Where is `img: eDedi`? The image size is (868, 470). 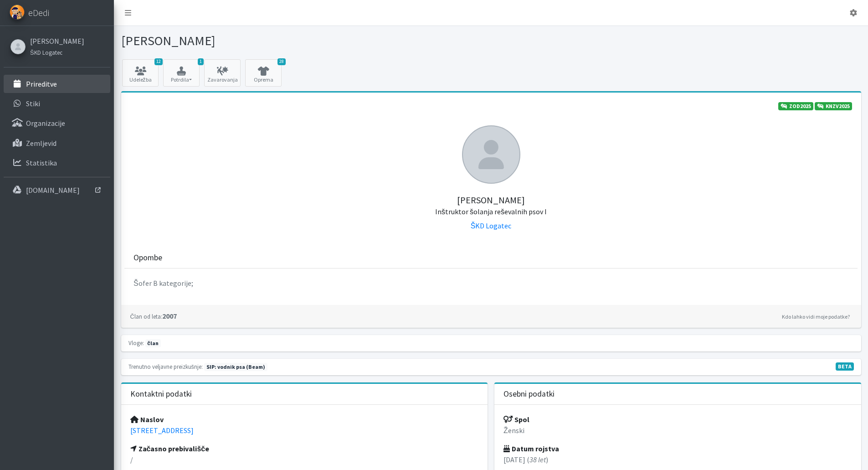 img: eDedi is located at coordinates (17, 12).